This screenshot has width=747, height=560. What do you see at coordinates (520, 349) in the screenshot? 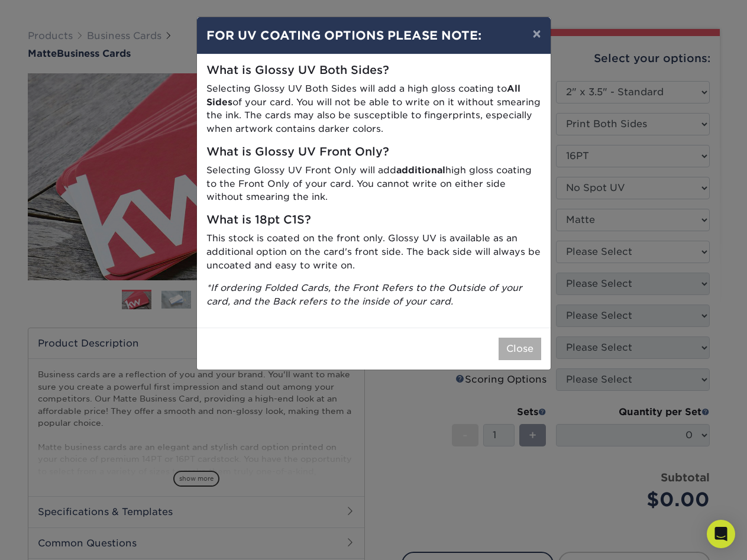
I see `button: Close` at bounding box center [520, 349].